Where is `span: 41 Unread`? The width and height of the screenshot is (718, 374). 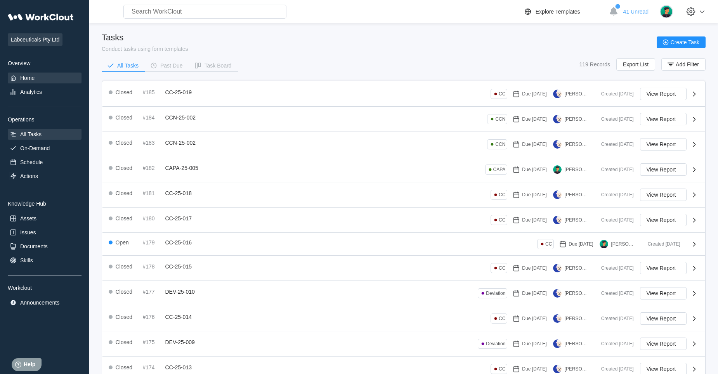 span: 41 Unread is located at coordinates (636, 12).